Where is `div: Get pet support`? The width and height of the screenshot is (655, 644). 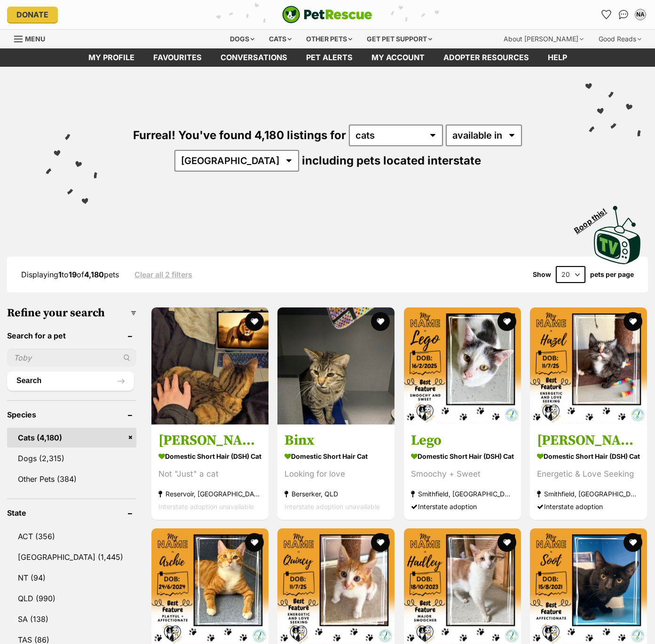 div: Get pet support is located at coordinates (399, 39).